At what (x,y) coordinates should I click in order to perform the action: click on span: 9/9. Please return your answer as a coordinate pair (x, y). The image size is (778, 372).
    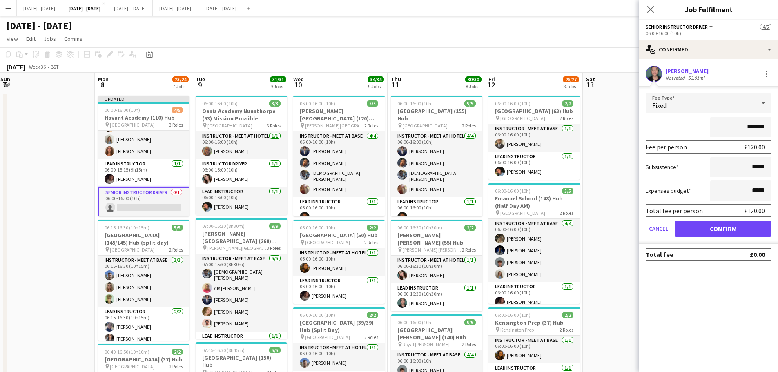
    Looking at the image, I should click on (275, 226).